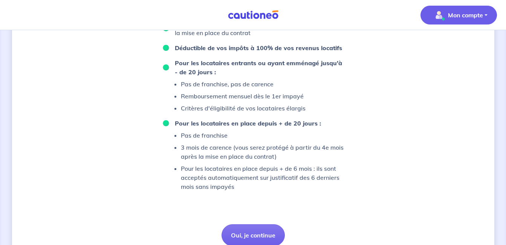 The image size is (506, 245). Describe the element at coordinates (243, 96) in the screenshot. I see `p: Remboursement mensuel dès le 1er impayé` at that location.